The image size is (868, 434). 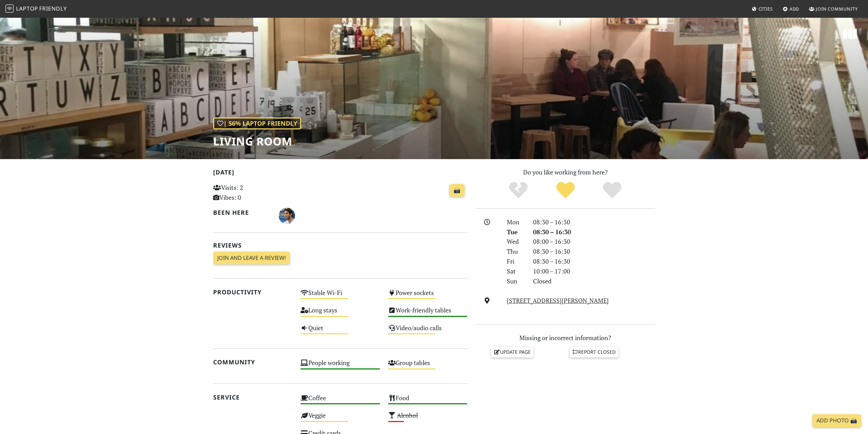 I want to click on div: | 56% Laptop Friendly, so click(x=258, y=124).